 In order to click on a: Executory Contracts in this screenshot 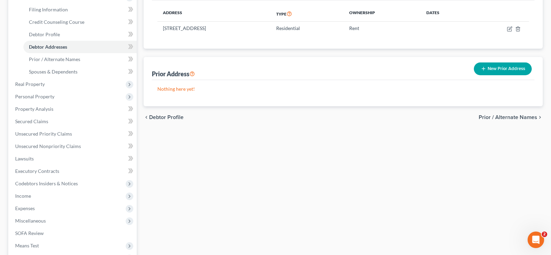, I will do `click(73, 171)`.